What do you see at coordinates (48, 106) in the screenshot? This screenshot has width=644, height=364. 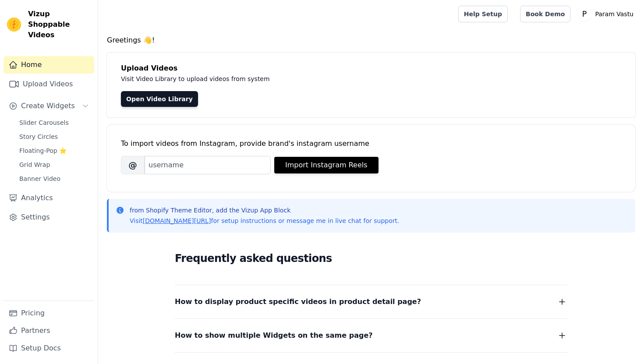 I see `button: Create Widgets` at bounding box center [48, 106].